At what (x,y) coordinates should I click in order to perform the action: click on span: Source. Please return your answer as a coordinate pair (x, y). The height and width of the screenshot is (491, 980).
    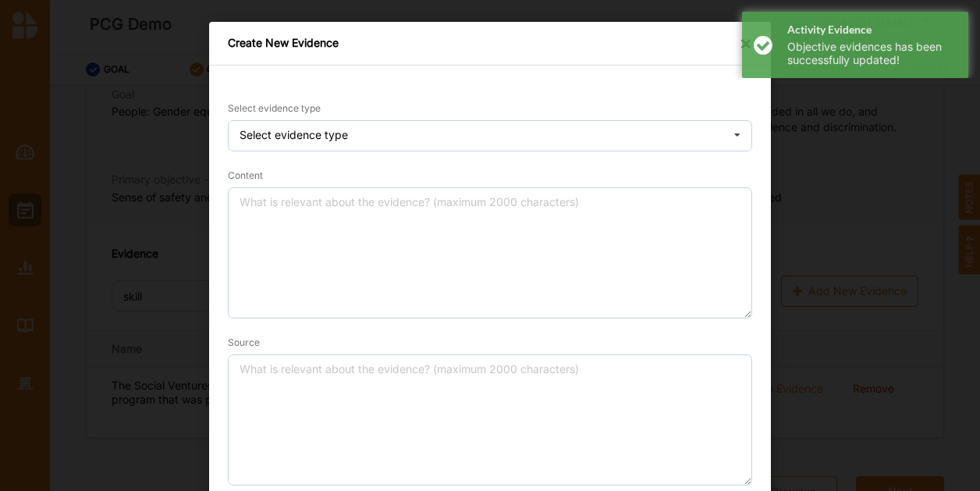
    Looking at the image, I should click on (244, 342).